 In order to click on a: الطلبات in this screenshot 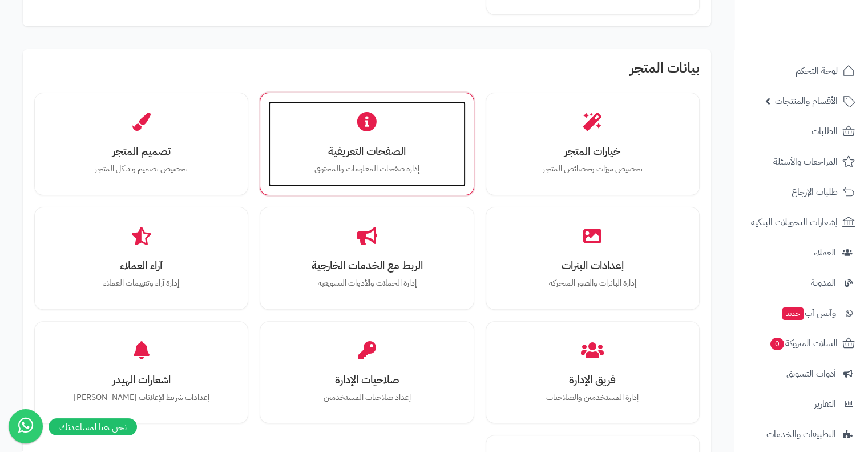, I will do `click(802, 132)`.